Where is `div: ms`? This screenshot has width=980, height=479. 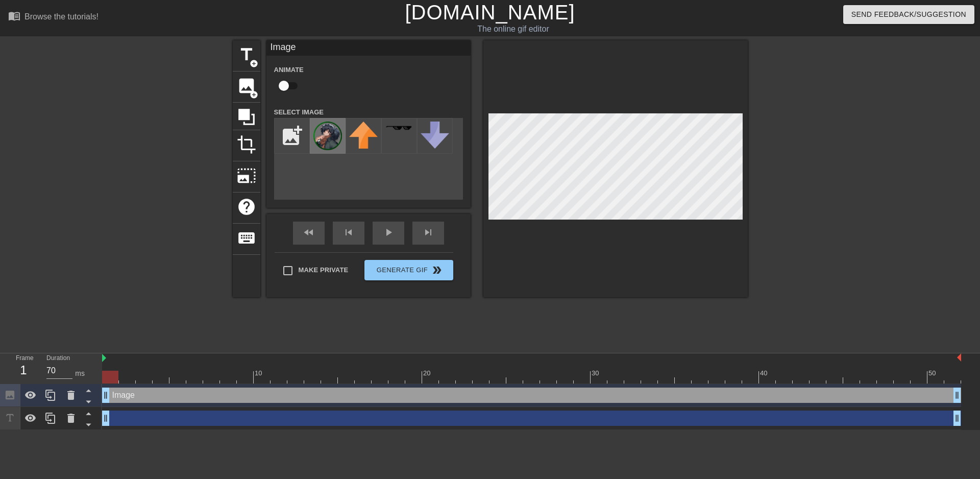 div: ms is located at coordinates (80, 373).